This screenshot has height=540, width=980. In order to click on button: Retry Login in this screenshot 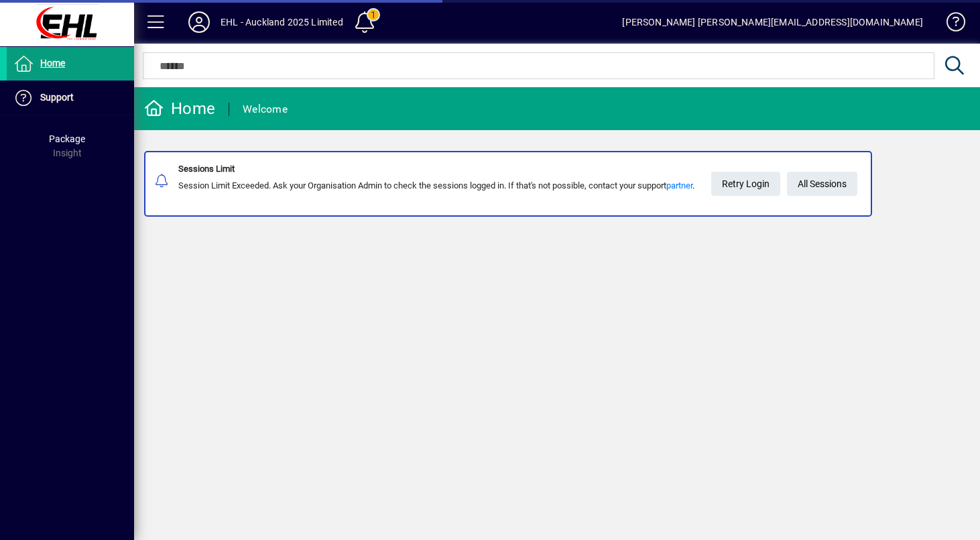, I will do `click(746, 184)`.